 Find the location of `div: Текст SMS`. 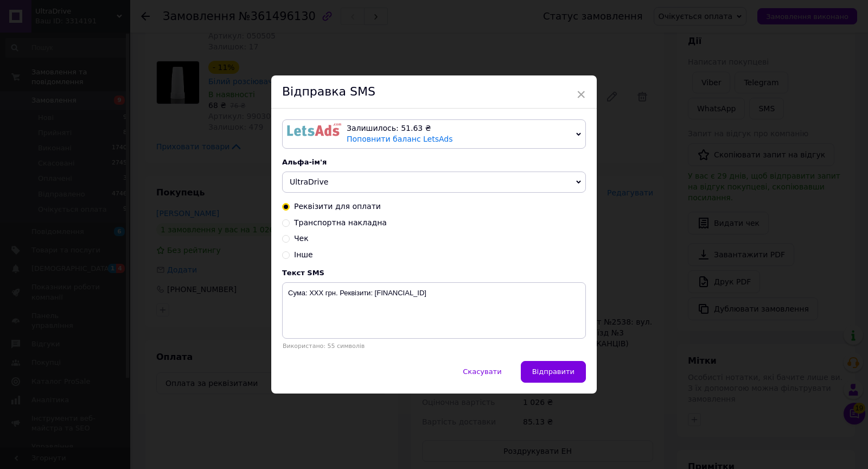

div: Текст SMS is located at coordinates (434, 273).